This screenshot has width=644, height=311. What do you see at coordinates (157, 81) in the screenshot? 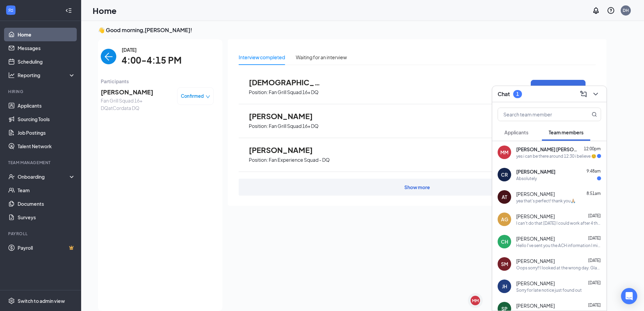
I see `span: Participants` at bounding box center [157, 81].